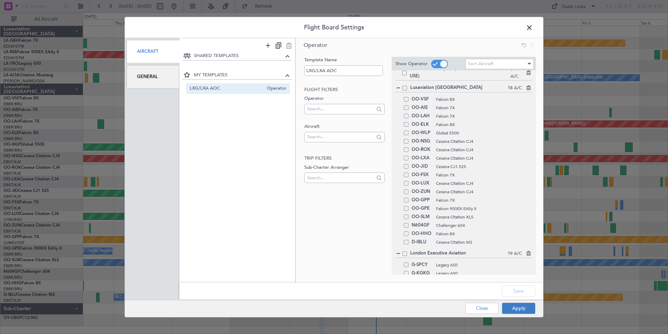  Describe the element at coordinates (484, 208) in the screenshot. I see `span: Falcon 900EX EASy II` at that location.